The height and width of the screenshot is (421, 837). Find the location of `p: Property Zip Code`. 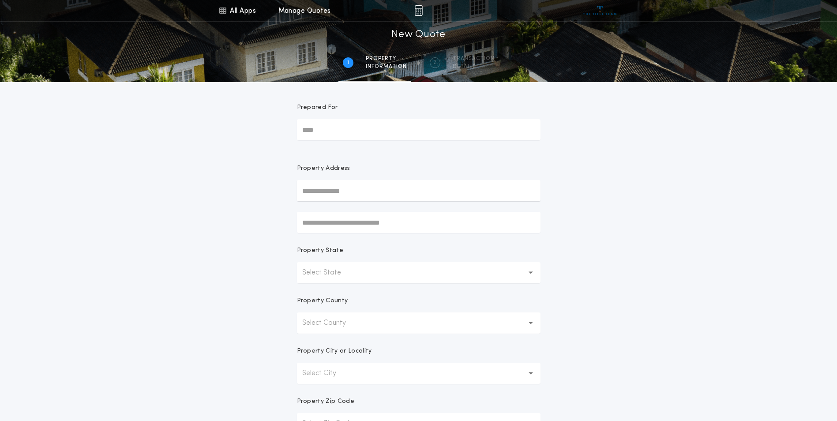

p: Property Zip Code is located at coordinates (326, 402).